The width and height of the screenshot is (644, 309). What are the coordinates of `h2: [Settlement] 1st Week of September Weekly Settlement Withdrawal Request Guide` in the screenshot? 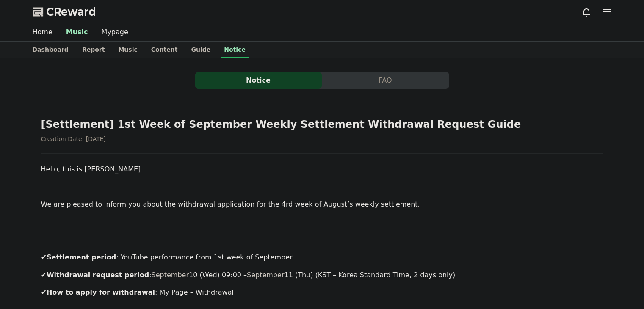 It's located at (322, 124).